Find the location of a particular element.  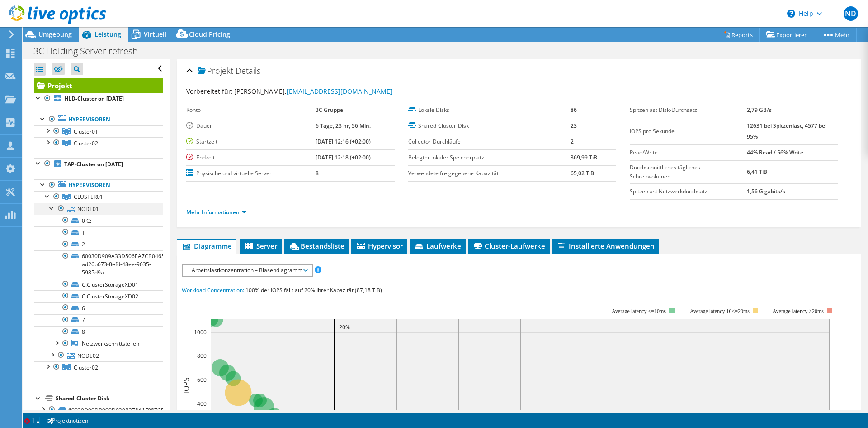

span: CLUSTER01 is located at coordinates (88, 197).